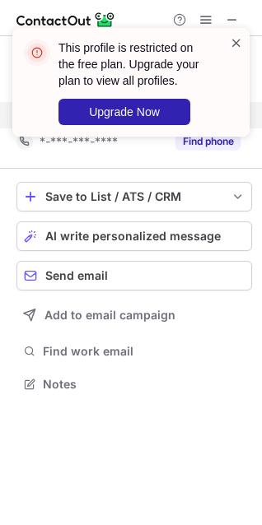 The height and width of the screenshot is (525, 262). I want to click on button: AI write personalized message, so click(134, 236).